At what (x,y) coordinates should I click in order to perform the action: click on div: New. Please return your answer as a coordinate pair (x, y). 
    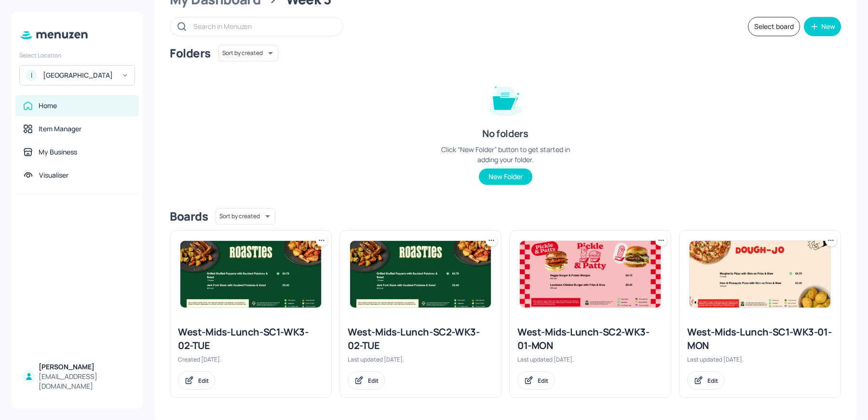
    Looking at the image, I should click on (828, 27).